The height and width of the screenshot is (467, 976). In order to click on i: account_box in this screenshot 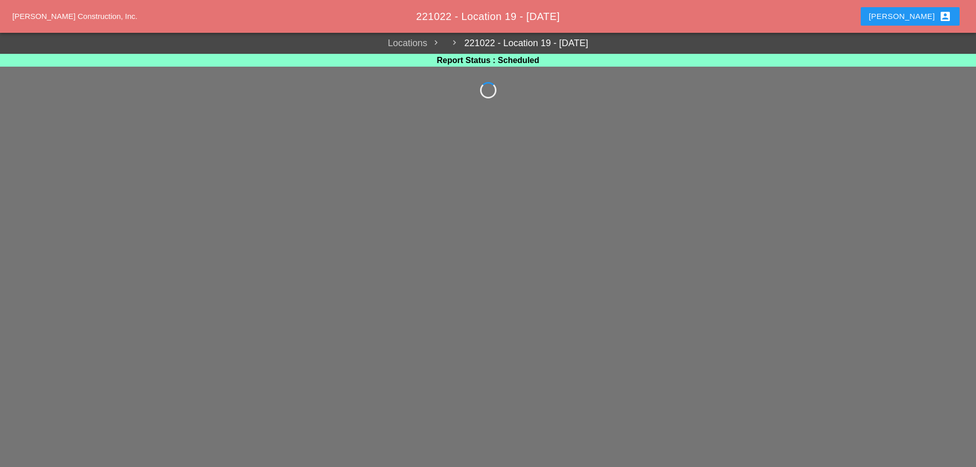, I will do `click(945, 16)`.